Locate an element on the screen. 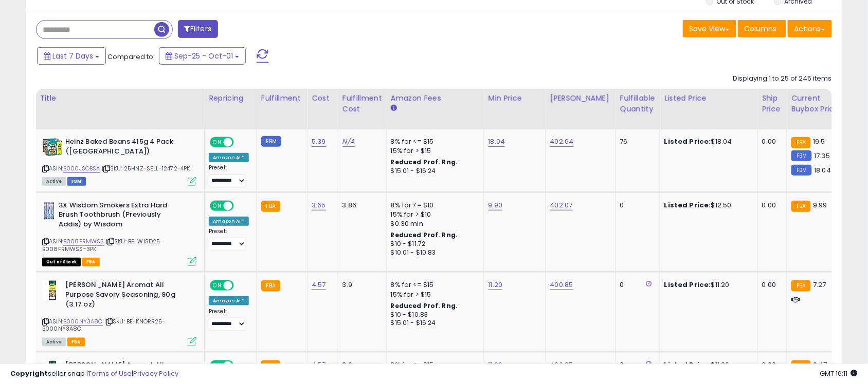 This screenshot has height=384, width=868. a: 402.64 is located at coordinates (562, 142).